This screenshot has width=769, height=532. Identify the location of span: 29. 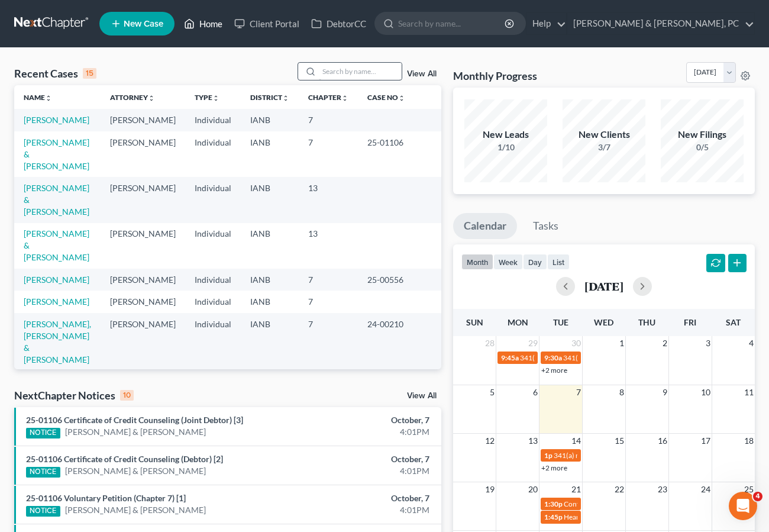
(533, 343).